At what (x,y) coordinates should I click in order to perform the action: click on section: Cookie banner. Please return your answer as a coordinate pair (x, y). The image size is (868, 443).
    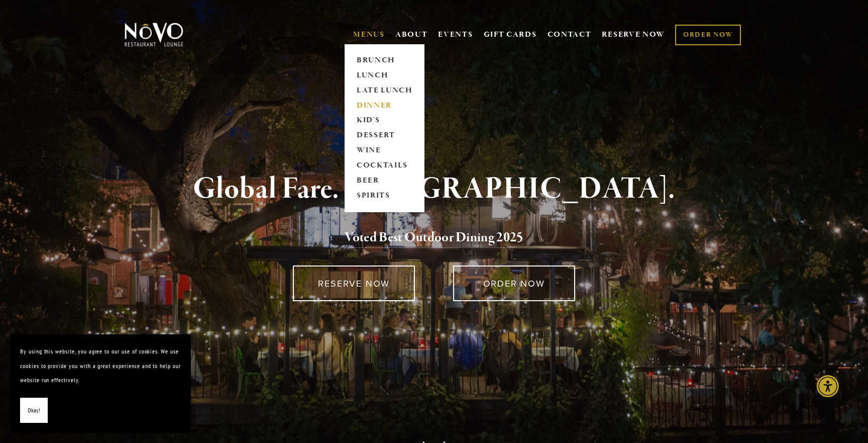
    Looking at the image, I should click on (101, 384).